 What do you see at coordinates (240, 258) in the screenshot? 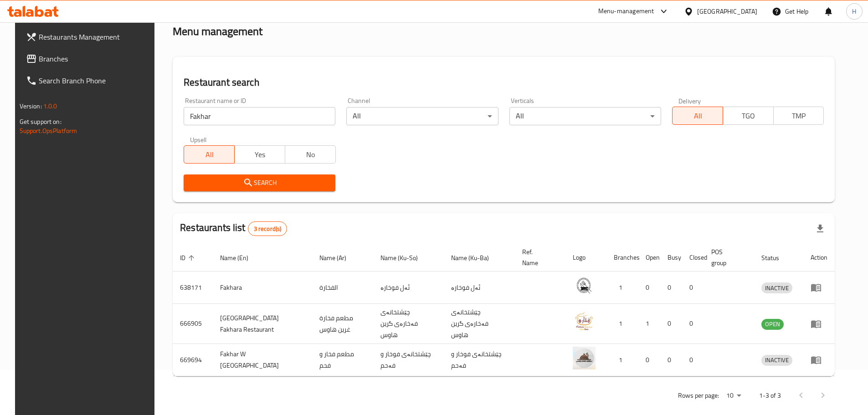
I see `span: Name (En)` at bounding box center [240, 258].